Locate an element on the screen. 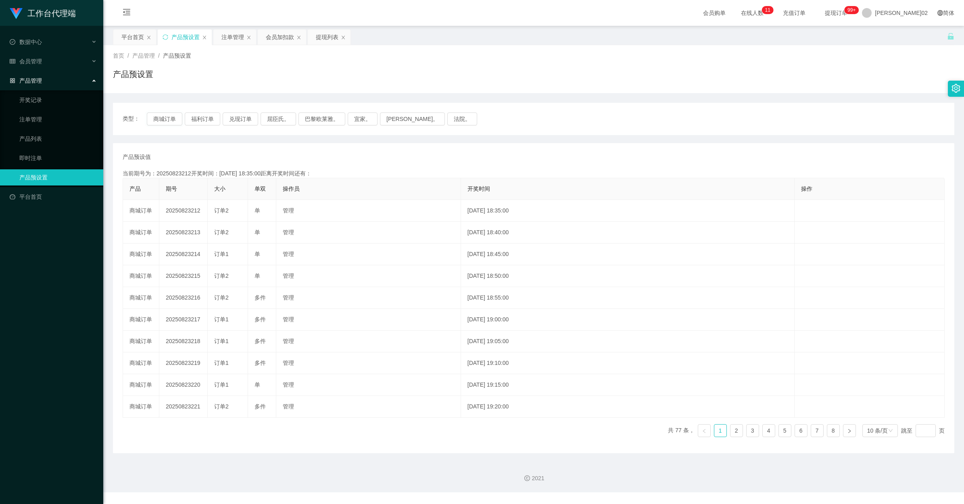 This screenshot has width=964, height=504. li: 1 is located at coordinates (721, 431).